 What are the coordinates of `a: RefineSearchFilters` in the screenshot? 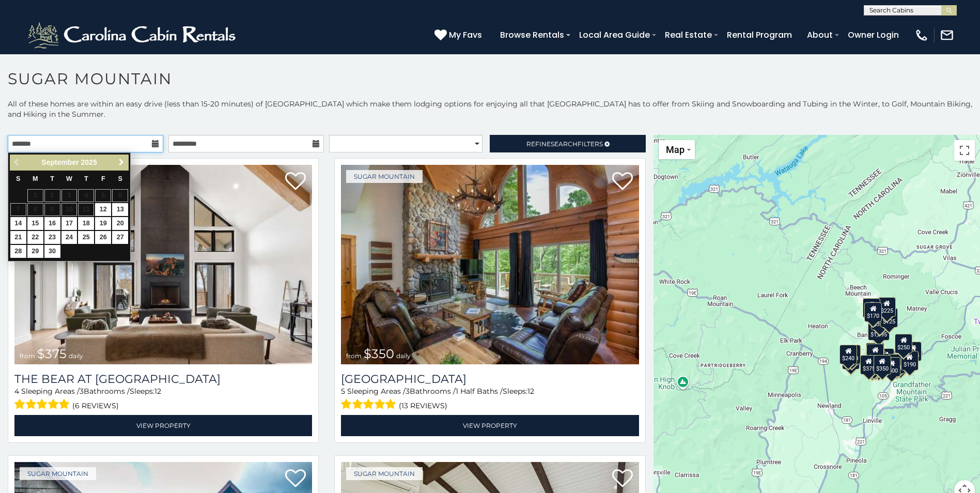 It's located at (567, 144).